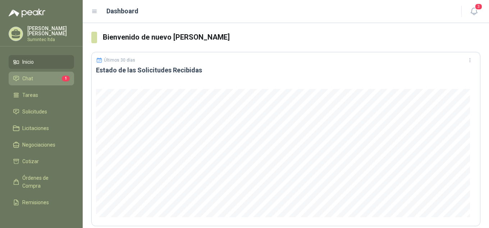  Describe the element at coordinates (286, 70) in the screenshot. I see `h3: Estado de las Solicitudes Recibidas` at that location.